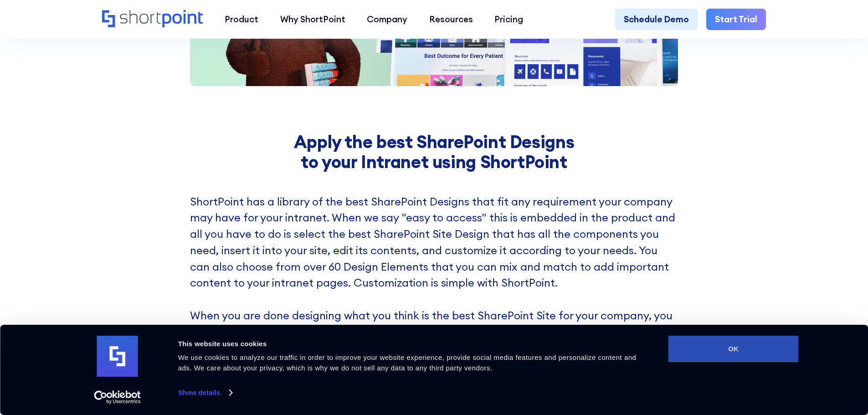 This screenshot has width=868, height=415. Describe the element at coordinates (152, 19) in the screenshot. I see `a: Home` at that location.